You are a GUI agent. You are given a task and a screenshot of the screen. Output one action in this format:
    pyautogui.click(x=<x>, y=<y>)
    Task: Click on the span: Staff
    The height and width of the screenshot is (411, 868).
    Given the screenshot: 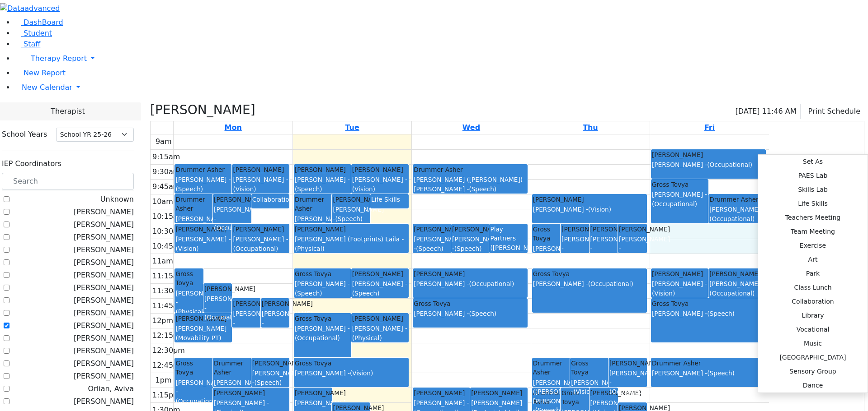 What is the action you would take?
    pyautogui.click(x=31, y=44)
    